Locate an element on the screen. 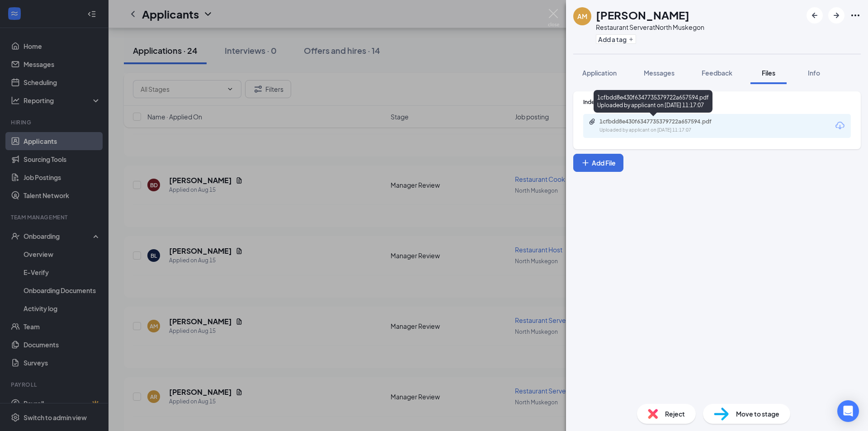  svg: Paperclip is located at coordinates (592, 122).